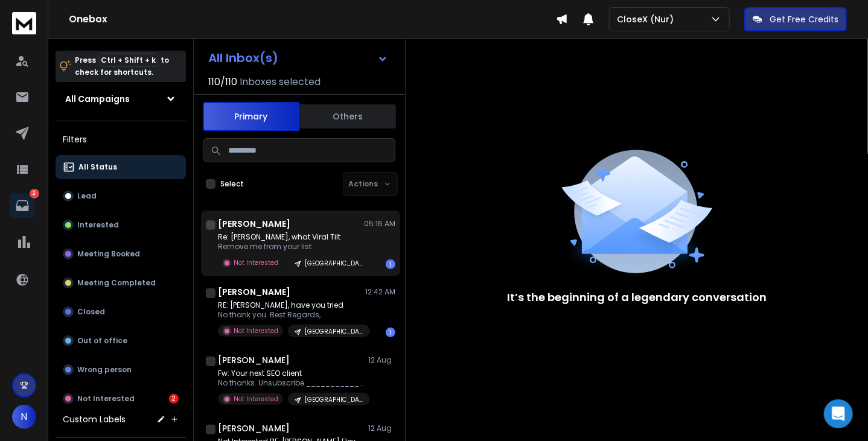 The height and width of the screenshot is (441, 868). Describe the element at coordinates (380, 224) in the screenshot. I see `p: 05:16 AM` at that location.